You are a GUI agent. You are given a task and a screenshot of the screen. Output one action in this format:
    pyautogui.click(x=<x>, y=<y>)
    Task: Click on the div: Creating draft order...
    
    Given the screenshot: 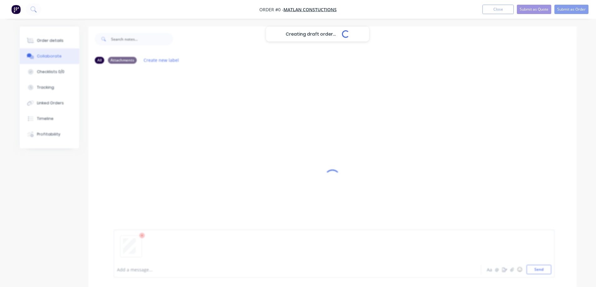 What is the action you would take?
    pyautogui.click(x=318, y=34)
    